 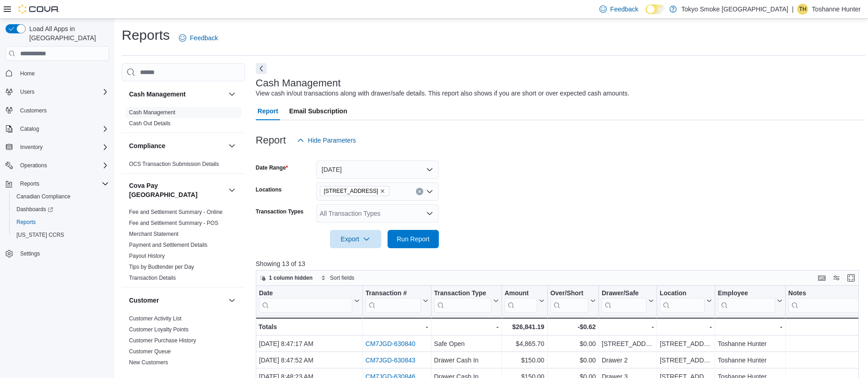 What do you see at coordinates (342, 278) in the screenshot?
I see `span: Sort fields` at bounding box center [342, 278].